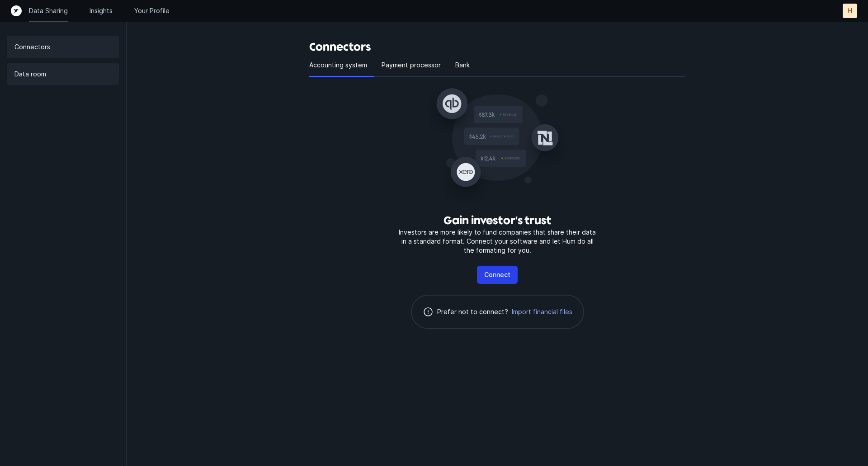  Describe the element at coordinates (542, 312) in the screenshot. I see `span: Import financial files` at that location.